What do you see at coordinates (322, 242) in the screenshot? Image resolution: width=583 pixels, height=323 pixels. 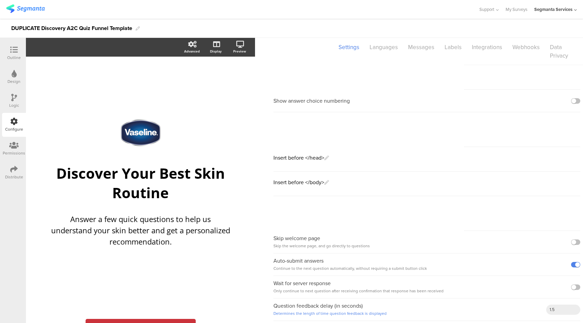 I see `div: Skip welcome page` at bounding box center [322, 242].